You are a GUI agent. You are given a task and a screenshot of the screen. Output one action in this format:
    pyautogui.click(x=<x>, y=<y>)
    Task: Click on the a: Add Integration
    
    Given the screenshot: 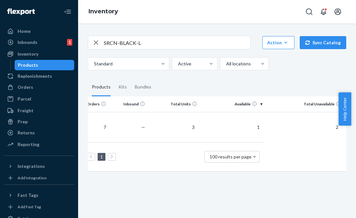 What is the action you would take?
    pyautogui.click(x=39, y=178)
    